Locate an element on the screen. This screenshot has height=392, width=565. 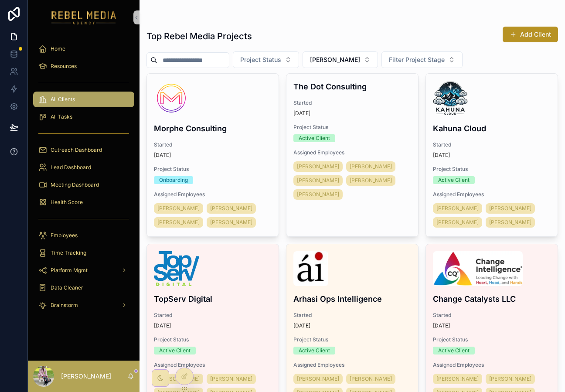
span: Meeting Dashboard is located at coordinates (75, 185).